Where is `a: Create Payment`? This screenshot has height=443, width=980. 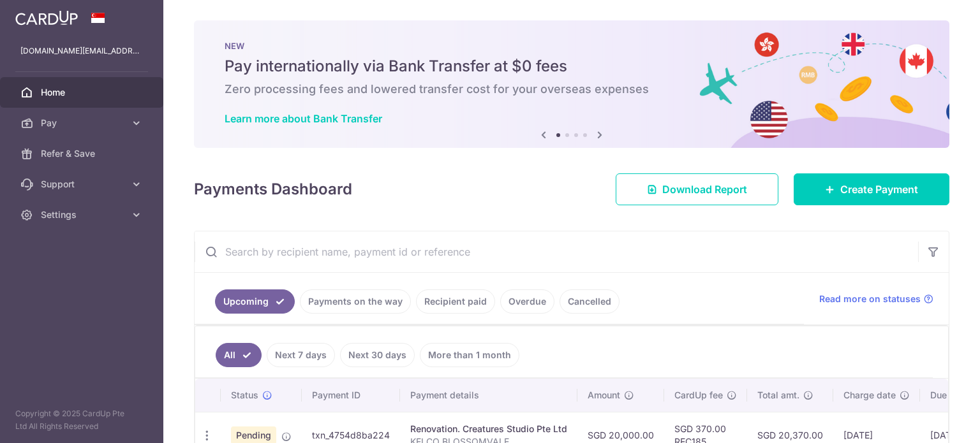 a: Create Payment is located at coordinates (871, 189).